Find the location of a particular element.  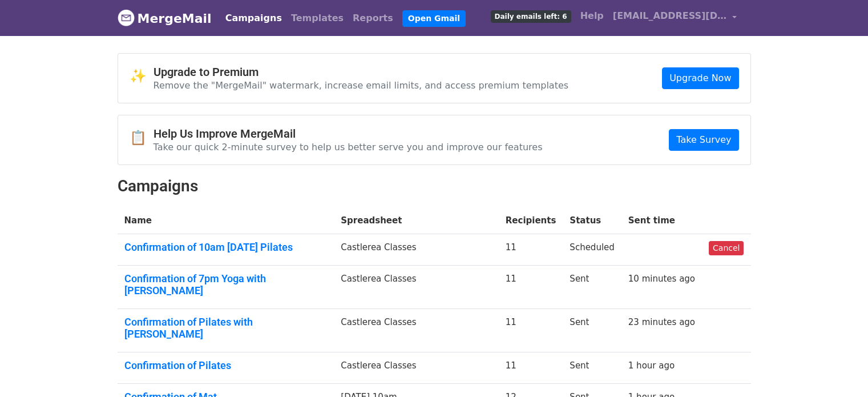

a: 10 minutes ago is located at coordinates (662, 278).